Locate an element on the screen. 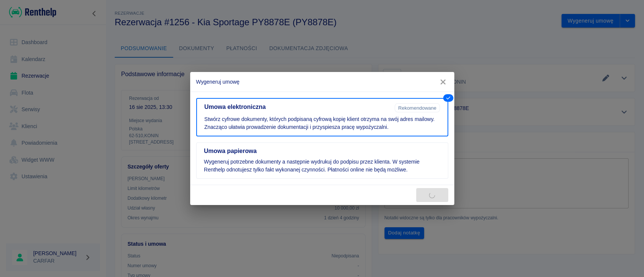 The height and width of the screenshot is (277, 644). h2: Wygeneruj umowę is located at coordinates (322, 82).